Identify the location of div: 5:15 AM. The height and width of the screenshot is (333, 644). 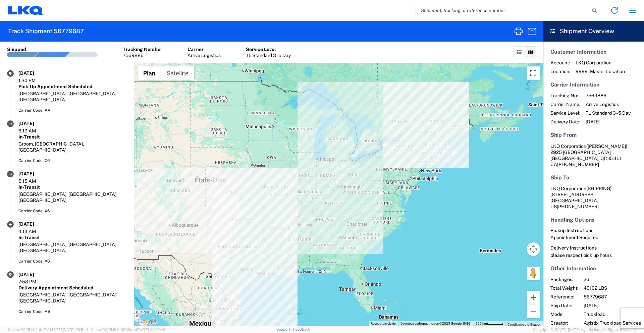
(35, 181).